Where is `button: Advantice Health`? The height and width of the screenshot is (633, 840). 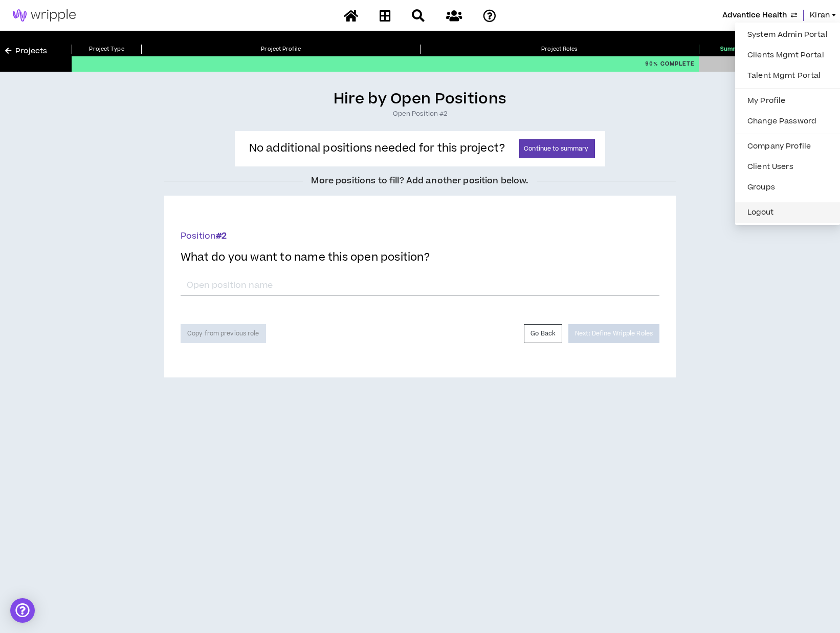 button: Advantice Health is located at coordinates (759, 15).